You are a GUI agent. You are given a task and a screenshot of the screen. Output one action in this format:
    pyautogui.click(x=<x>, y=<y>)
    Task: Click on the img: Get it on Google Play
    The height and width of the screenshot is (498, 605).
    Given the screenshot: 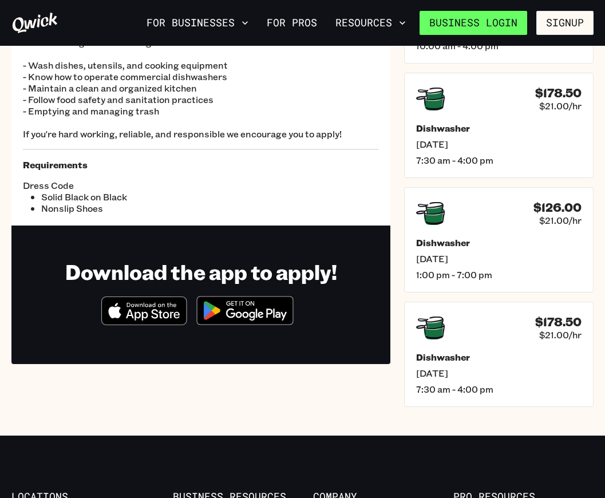 What is the action you would take?
    pyautogui.click(x=245, y=310)
    